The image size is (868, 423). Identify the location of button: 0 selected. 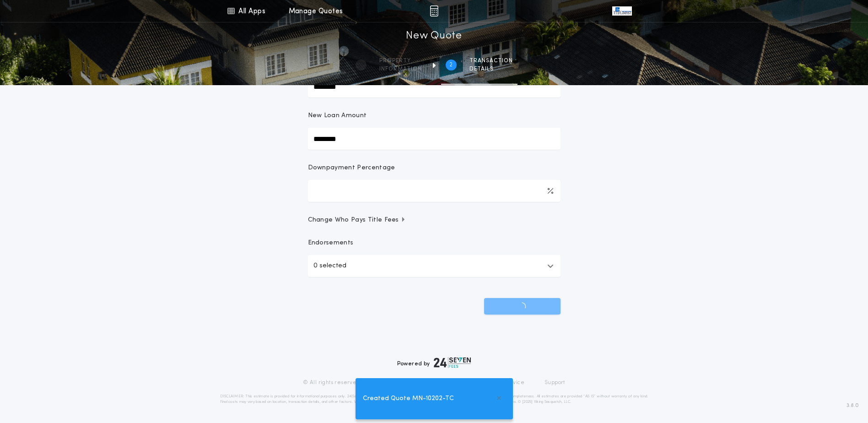
(434, 266).